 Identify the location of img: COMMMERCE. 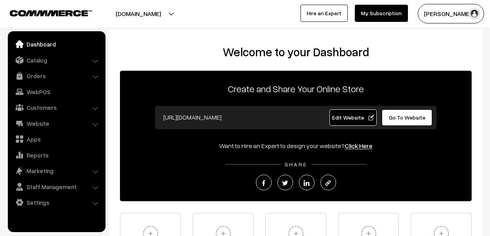
(51, 13).